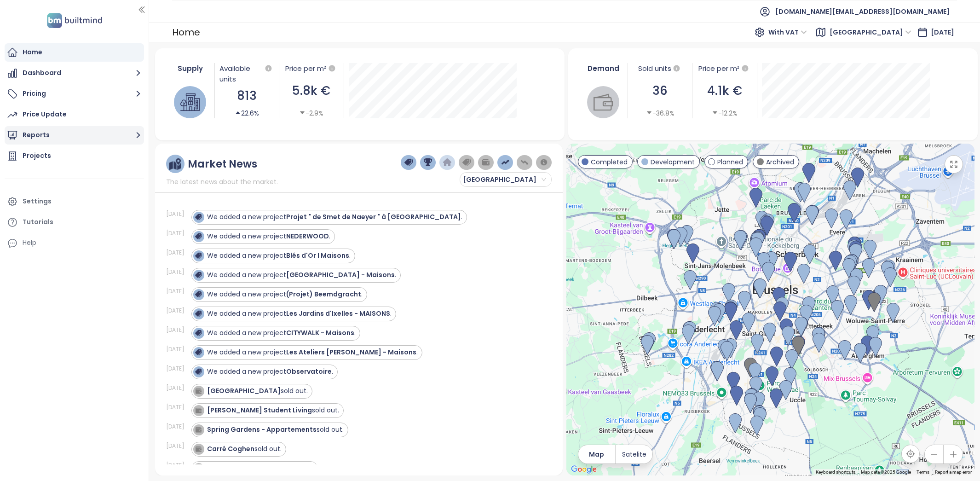 The width and height of the screenshot is (980, 481). I want to click on a: Home, so click(74, 52).